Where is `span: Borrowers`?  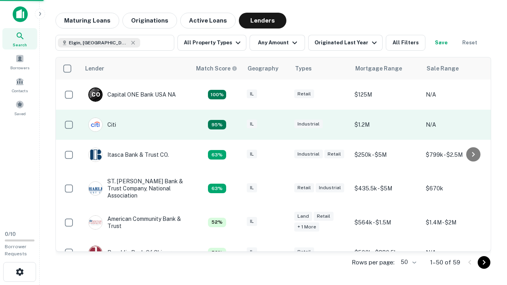 span: Borrowers is located at coordinates (20, 68).